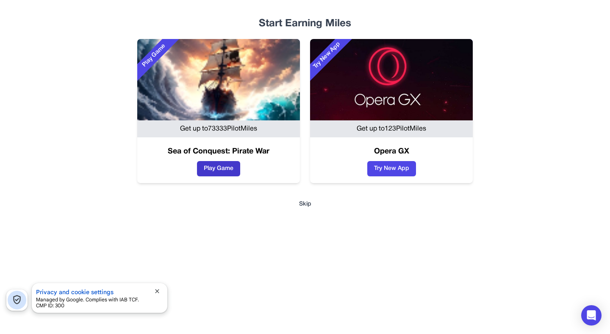  Describe the element at coordinates (305, 24) in the screenshot. I see `div: Start Earning Miles` at that location.